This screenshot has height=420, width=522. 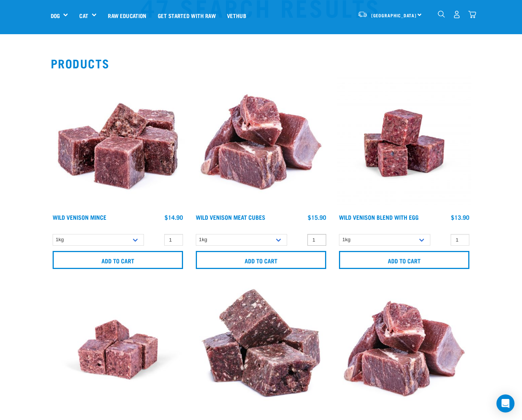 I want to click on img: user.png, so click(x=457, y=14).